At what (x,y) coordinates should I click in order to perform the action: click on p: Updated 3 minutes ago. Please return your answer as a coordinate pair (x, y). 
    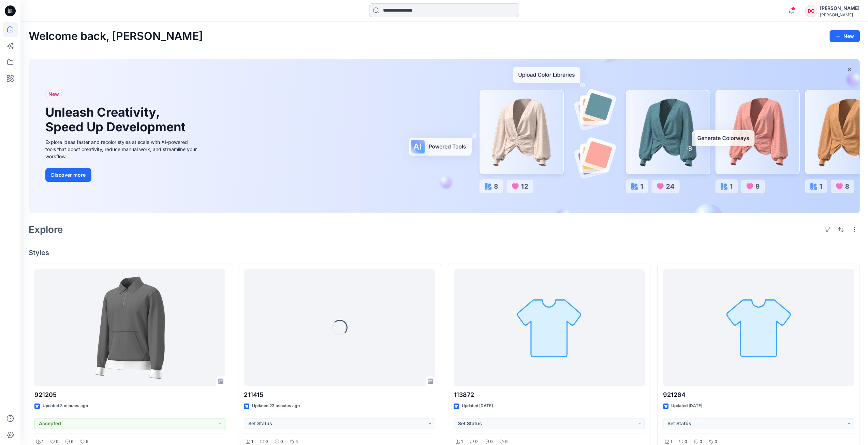
    Looking at the image, I should click on (65, 405).